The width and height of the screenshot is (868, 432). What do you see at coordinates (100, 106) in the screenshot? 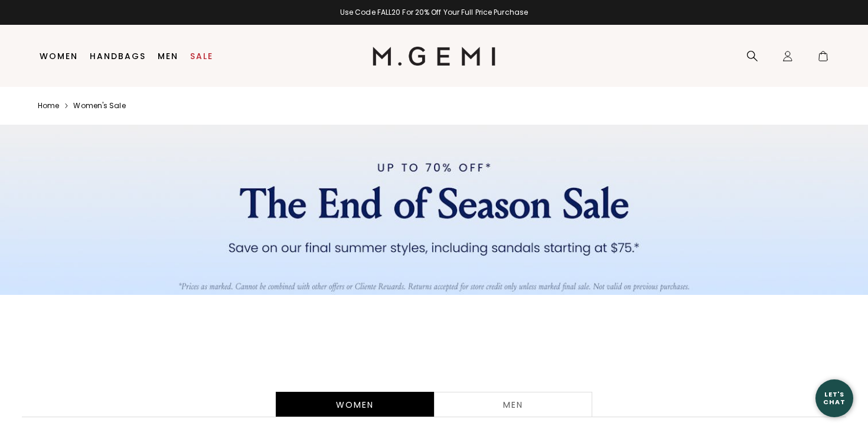
I see `a: Women's sale` at bounding box center [100, 106].